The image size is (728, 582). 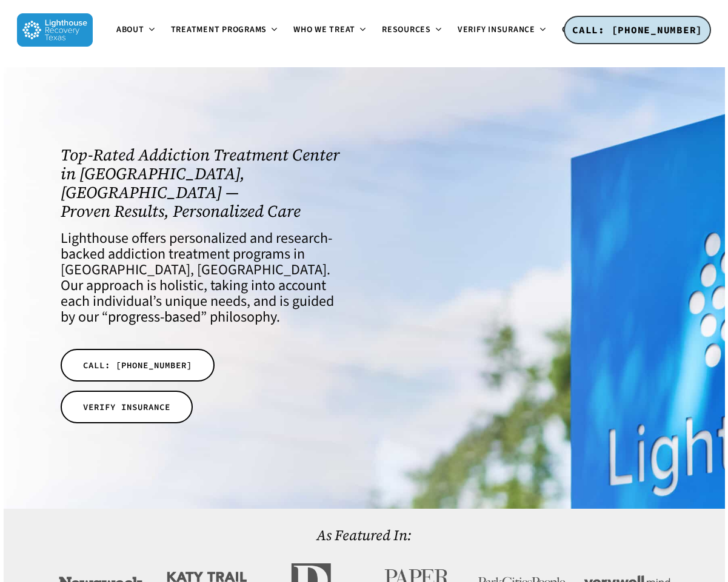 What do you see at coordinates (127, 407) in the screenshot?
I see `a: VERIFY INSURANCE` at bounding box center [127, 407].